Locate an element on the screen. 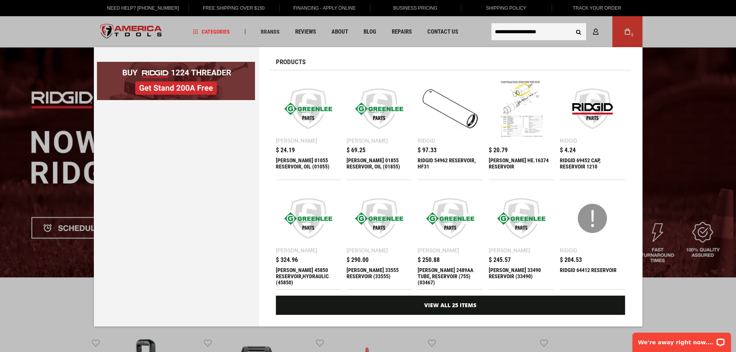  div: Greenlee 2489AA TUBE, RESERVOIR (755) (03467) is located at coordinates (450, 276).